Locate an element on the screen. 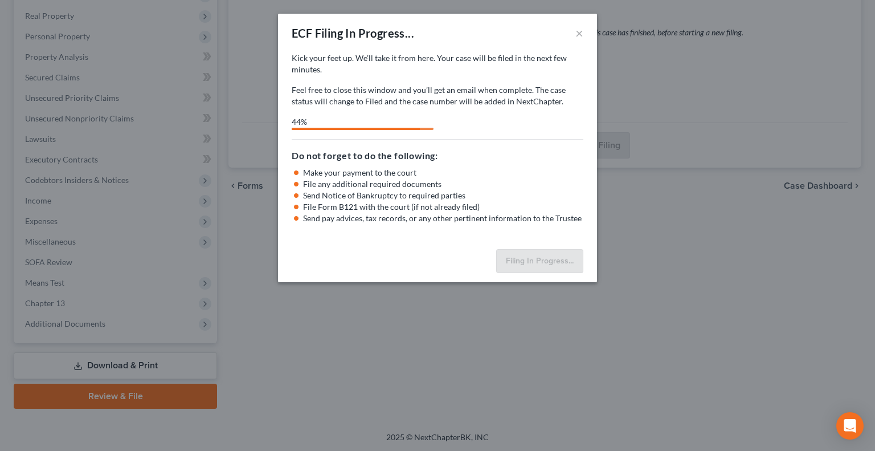 The image size is (875, 451). li: File Form B121 with the court (if not already filed) is located at coordinates (443, 207).